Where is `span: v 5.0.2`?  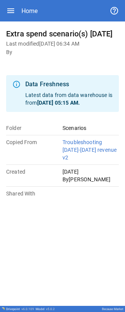 span: v 5.0.2 is located at coordinates (50, 309).